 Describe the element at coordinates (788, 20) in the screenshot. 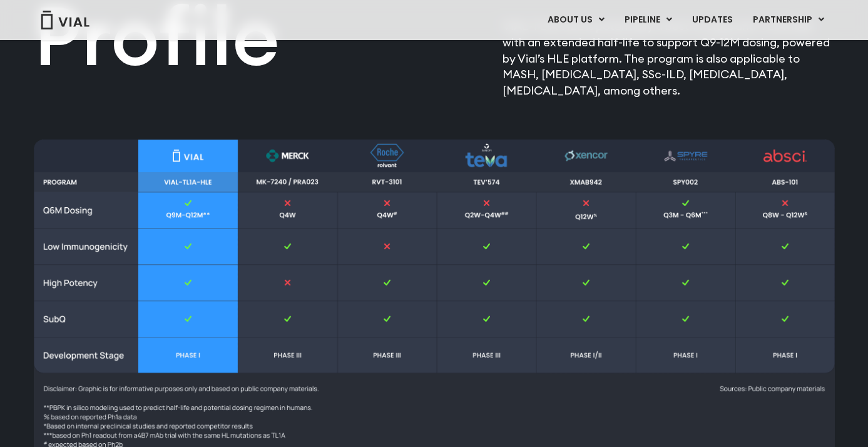

I see `a: PARTNERSHIPMenu Toggle` at that location.